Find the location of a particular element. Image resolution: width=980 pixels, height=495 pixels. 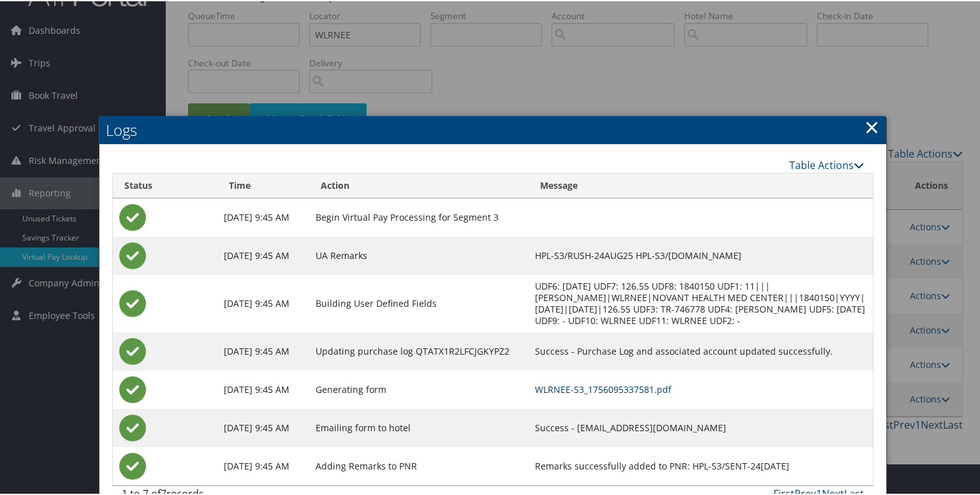

h2: Logs is located at coordinates (493, 129).